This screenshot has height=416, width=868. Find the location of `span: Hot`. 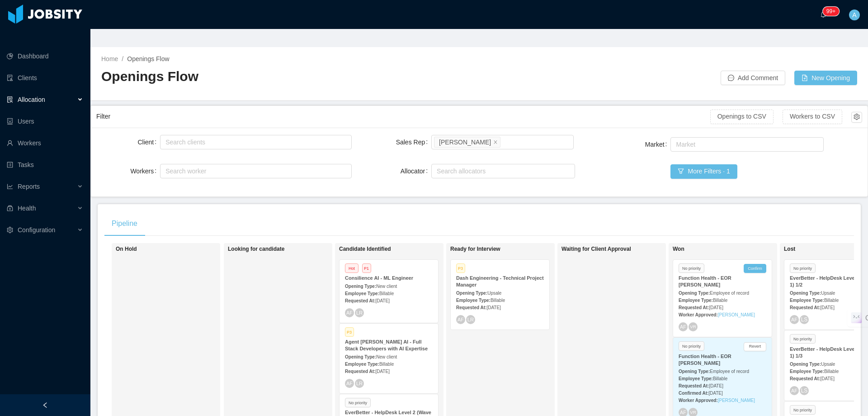

span: Hot is located at coordinates (352, 268).